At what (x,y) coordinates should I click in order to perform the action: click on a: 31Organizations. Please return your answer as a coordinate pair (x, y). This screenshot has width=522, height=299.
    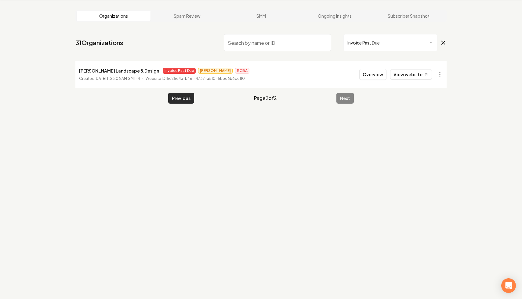
    Looking at the image, I should click on (99, 43).